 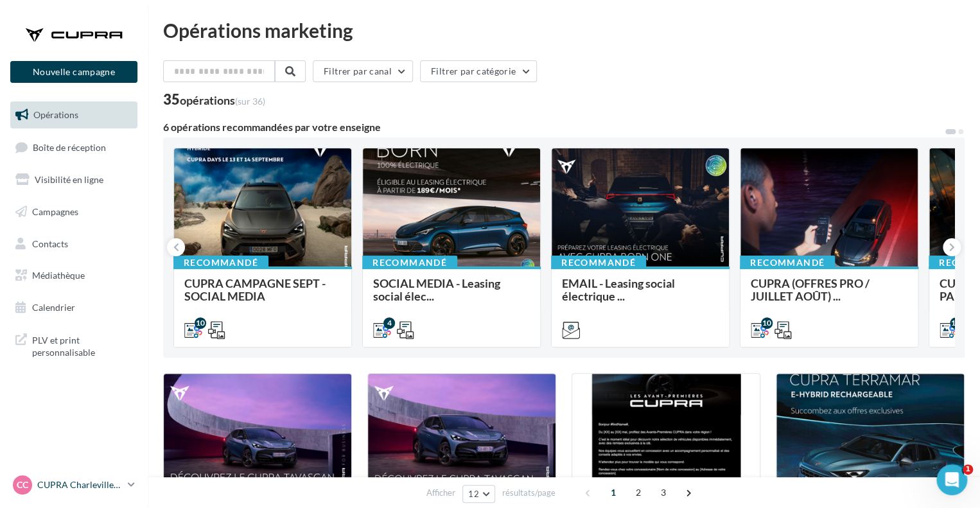 What do you see at coordinates (67, 146) in the screenshot?
I see `img: Profile image for Service-Client` at bounding box center [67, 146].